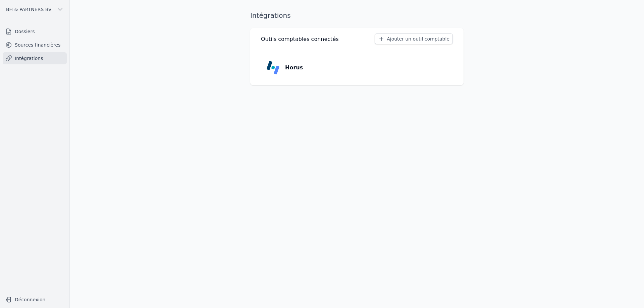 This screenshot has width=644, height=308. I want to click on a: Dossiers, so click(35, 32).